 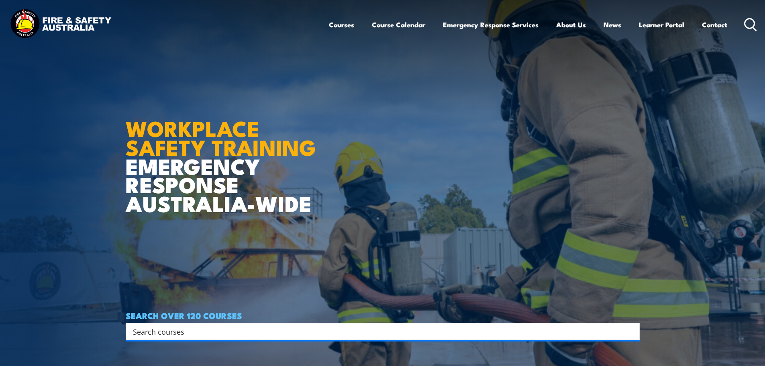 I want to click on a: Contact, so click(x=715, y=25).